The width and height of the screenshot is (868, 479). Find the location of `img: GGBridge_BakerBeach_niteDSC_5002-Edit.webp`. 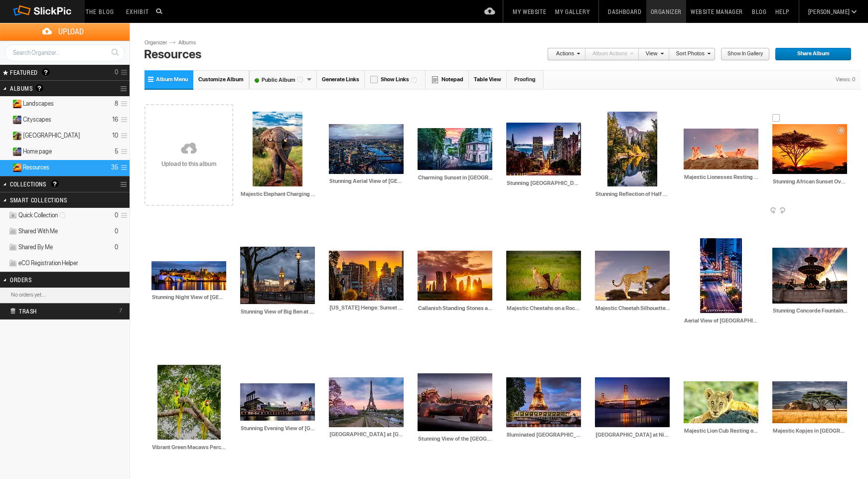

img: GGBridge_BakerBeach_niteDSC_5002-Edit.webp is located at coordinates (633, 402).